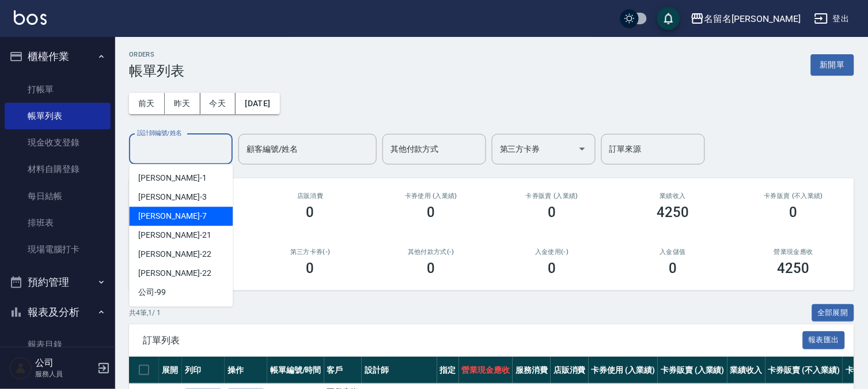 The width and height of the screenshot is (868, 389). Describe the element at coordinates (203, 370) in the screenshot. I see `th: 列印` at that location.